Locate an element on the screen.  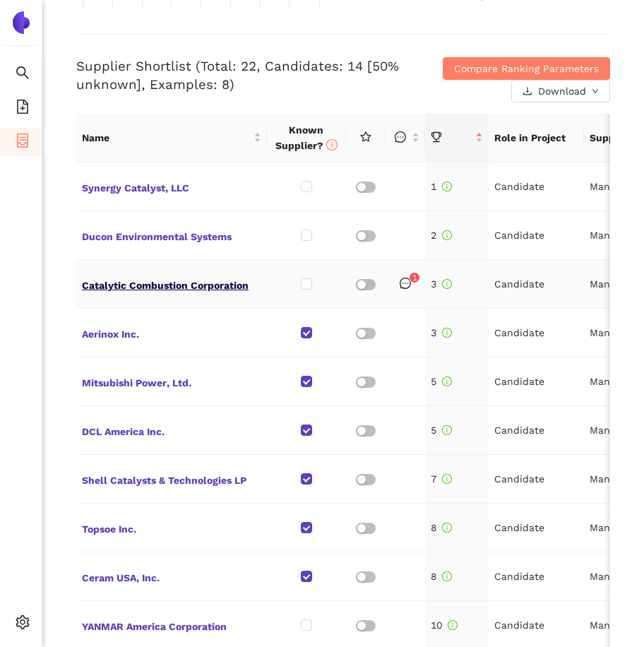
span: trophy is located at coordinates (436, 137).